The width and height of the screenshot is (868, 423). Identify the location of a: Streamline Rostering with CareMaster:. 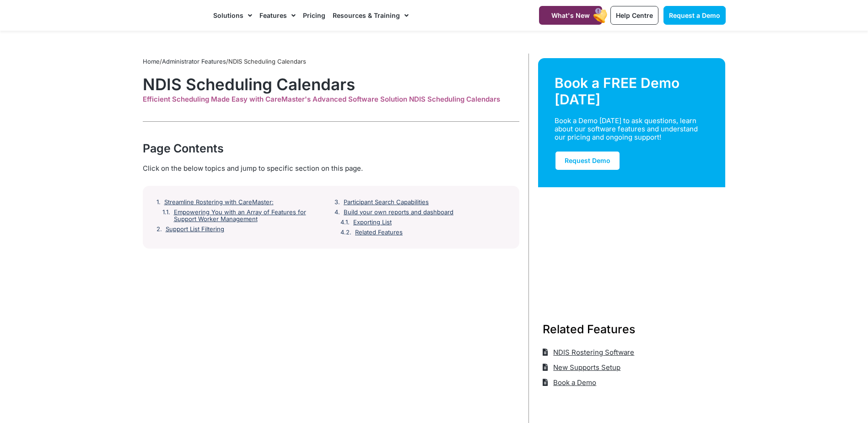
(219, 202).